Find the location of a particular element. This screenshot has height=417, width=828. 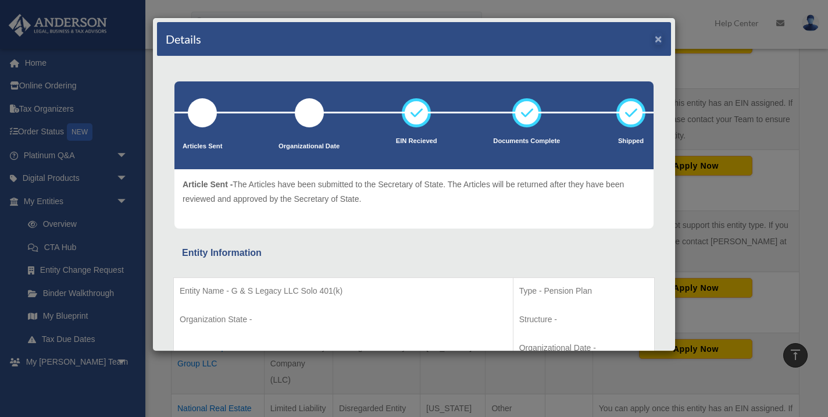

p: Type - Pension Plan is located at coordinates (584, 291).